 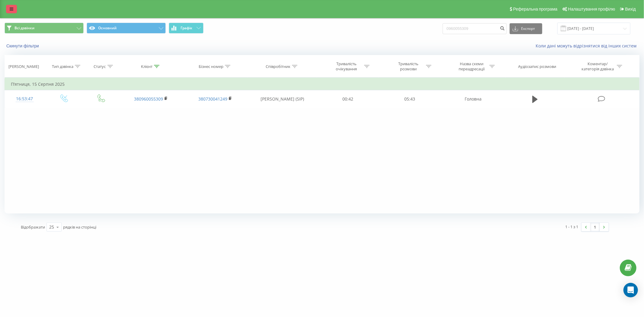 I want to click on a: 380960055309, so click(x=149, y=99).